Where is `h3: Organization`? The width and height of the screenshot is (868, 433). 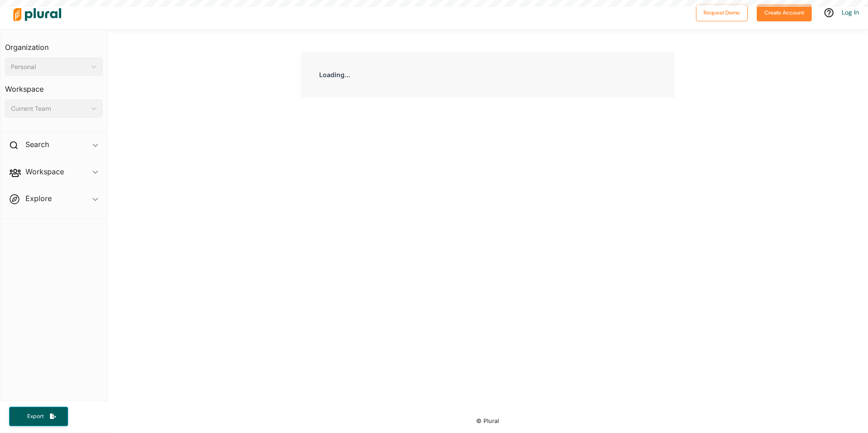
h3: Organization is located at coordinates (53, 44).